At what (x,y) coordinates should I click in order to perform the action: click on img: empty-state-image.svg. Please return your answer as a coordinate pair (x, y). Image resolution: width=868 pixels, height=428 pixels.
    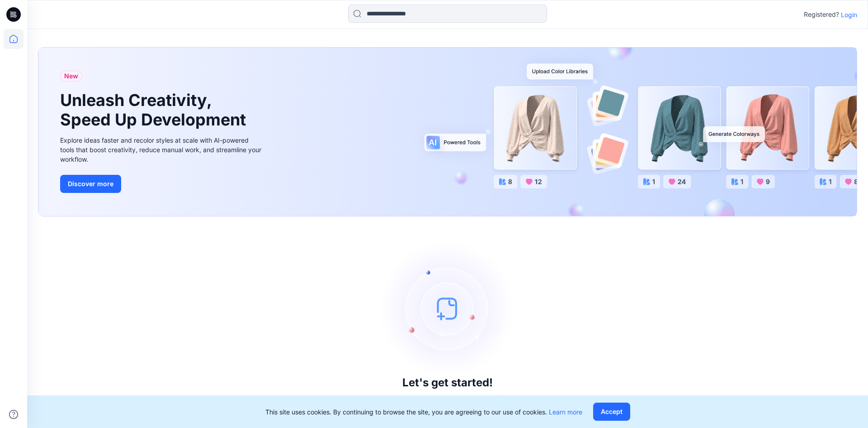
    Looking at the image, I should click on (447, 308).